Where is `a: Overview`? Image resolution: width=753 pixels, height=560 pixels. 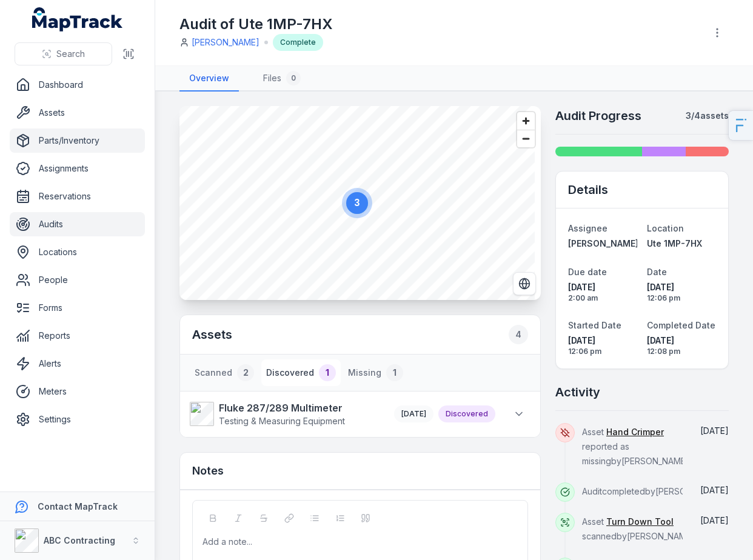 a: Overview is located at coordinates (209, 79).